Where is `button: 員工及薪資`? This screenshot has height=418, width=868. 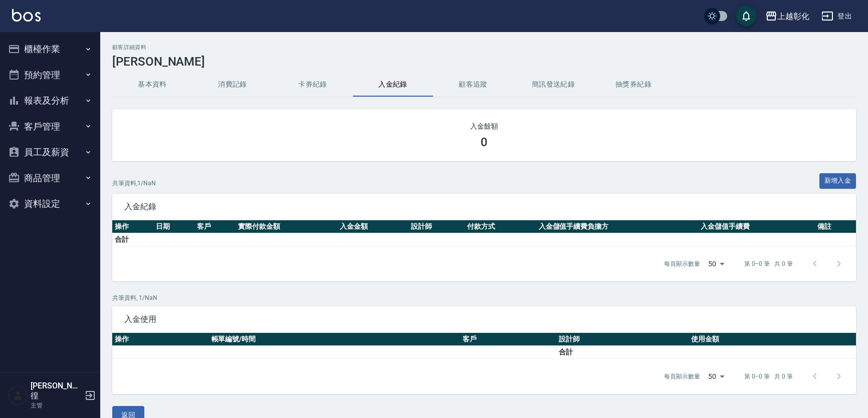
button: 員工及薪資 is located at coordinates (50, 152).